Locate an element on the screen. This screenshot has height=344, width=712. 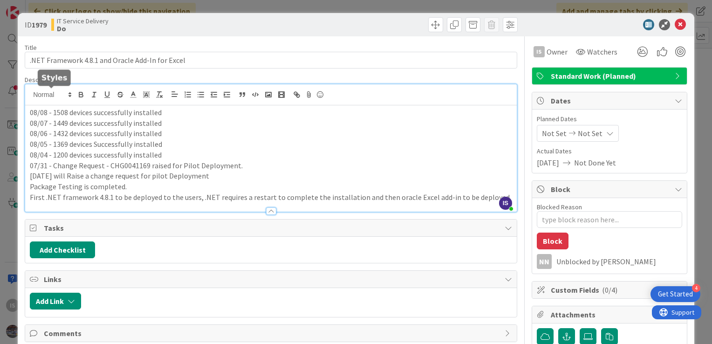
span: Dates is located at coordinates (610, 101).